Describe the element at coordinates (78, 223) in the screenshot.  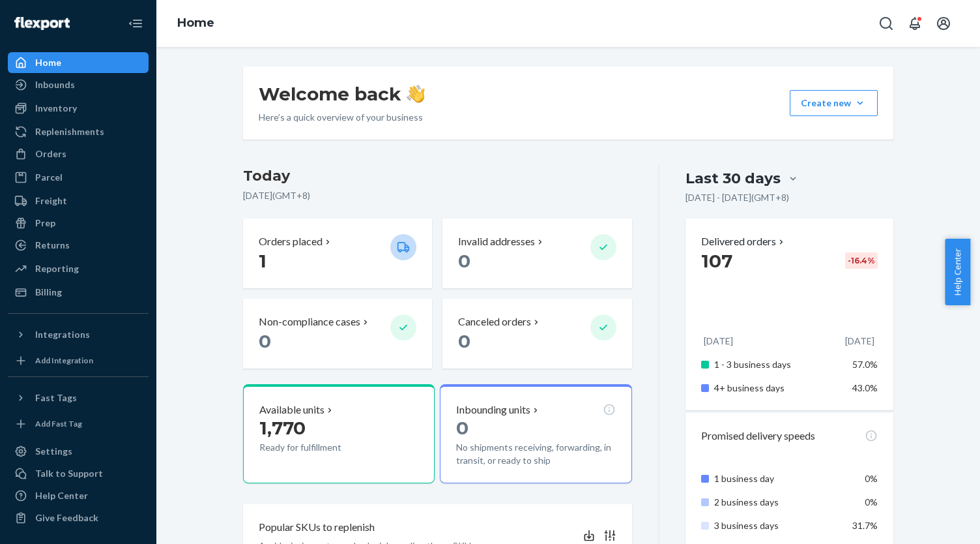
I see `a: Prep` at that location.